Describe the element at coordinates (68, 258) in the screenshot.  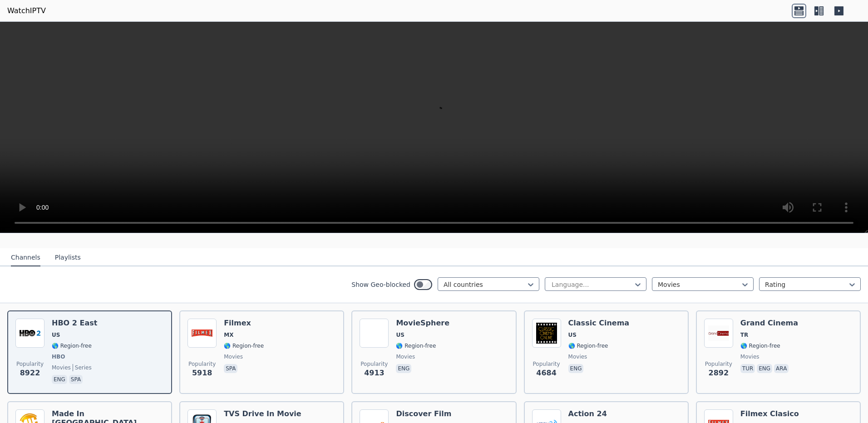
I see `button: Playlists` at that location.